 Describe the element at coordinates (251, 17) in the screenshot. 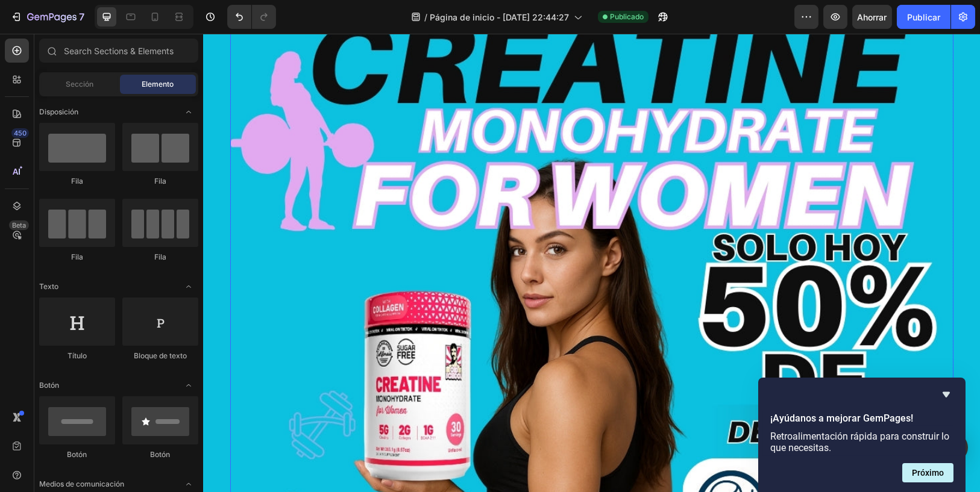

I see `div: Deshacer/Rehacer` at that location.